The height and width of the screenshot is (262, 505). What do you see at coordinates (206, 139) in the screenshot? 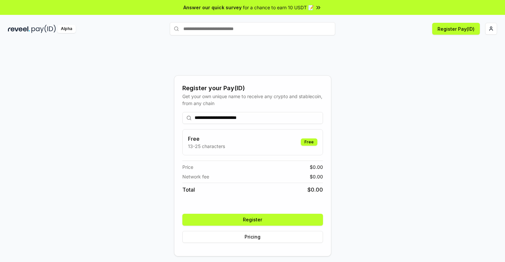
I see `h3: Free` at bounding box center [206, 139].